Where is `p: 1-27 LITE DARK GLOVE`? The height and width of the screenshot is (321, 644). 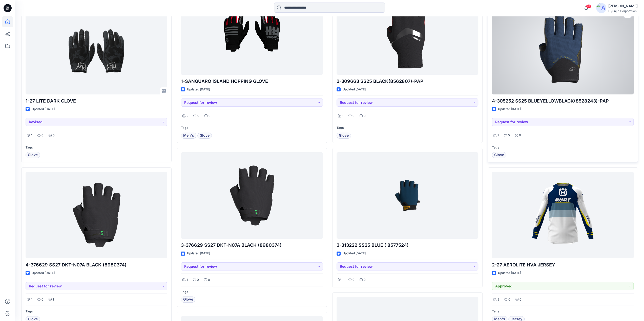 p: 1-27 LITE DARK GLOVE is located at coordinates (96, 101).